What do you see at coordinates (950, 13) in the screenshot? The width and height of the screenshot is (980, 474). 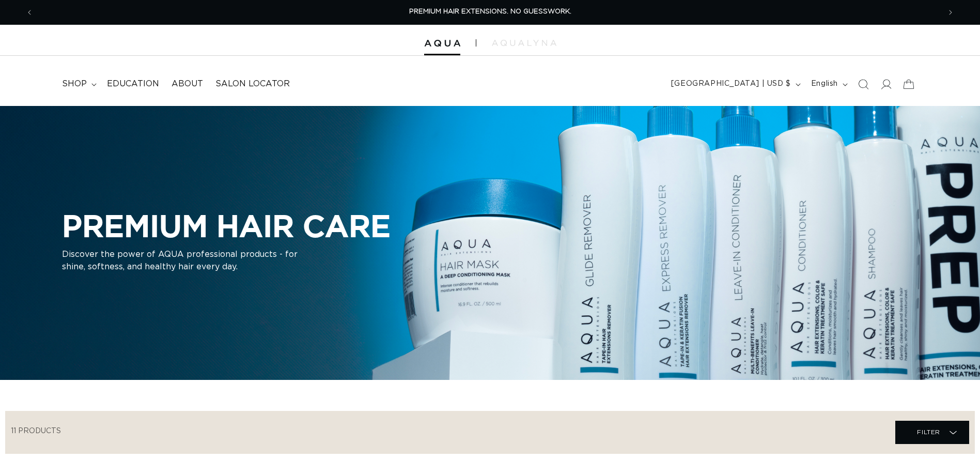 I see `button: Next announcement` at bounding box center [950, 13].